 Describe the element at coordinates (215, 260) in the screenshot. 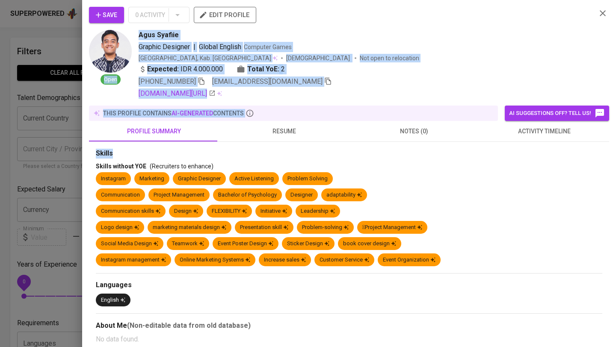

I see `div: Online Marketing Systems` at that location.